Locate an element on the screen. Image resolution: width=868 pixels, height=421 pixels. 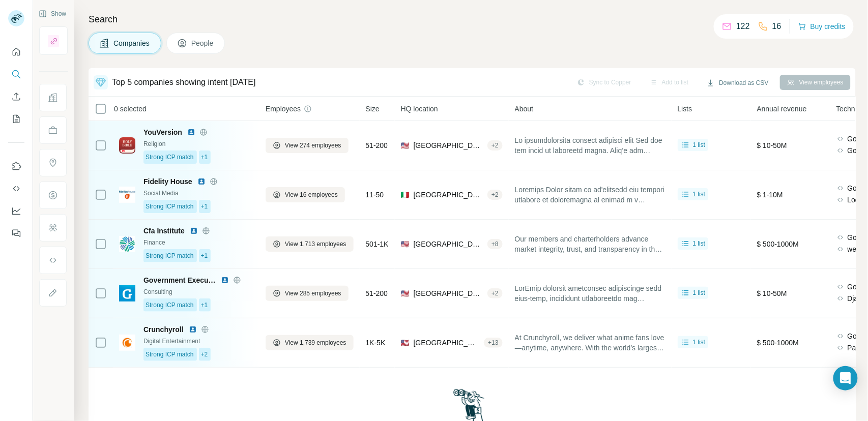
span: 11-50 is located at coordinates (375, 194).